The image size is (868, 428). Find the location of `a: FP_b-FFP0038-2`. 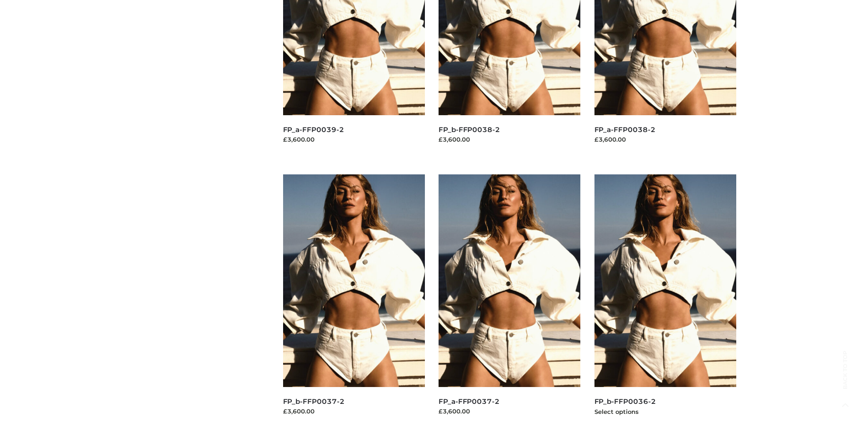

a: FP_b-FFP0038-2 is located at coordinates (469, 129).